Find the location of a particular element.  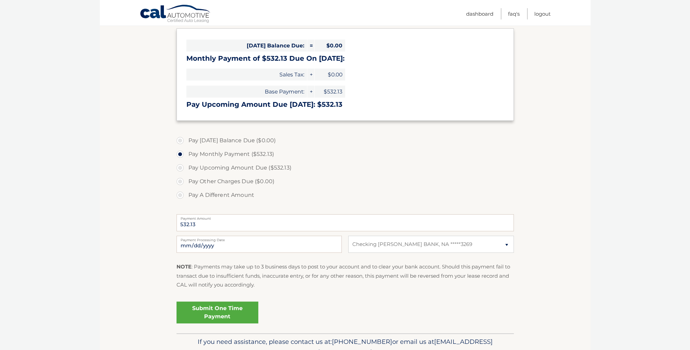

a: Dashboard is located at coordinates (480, 14).